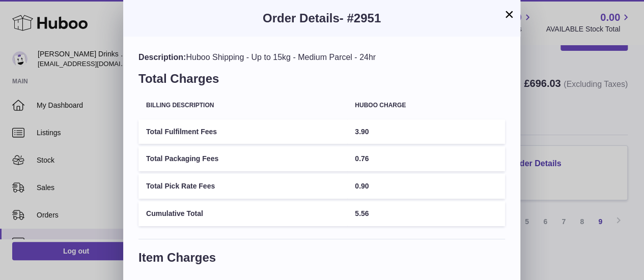 The height and width of the screenshot is (280, 644). What do you see at coordinates (362, 132) in the screenshot?
I see `span: 3.90` at bounding box center [362, 132].